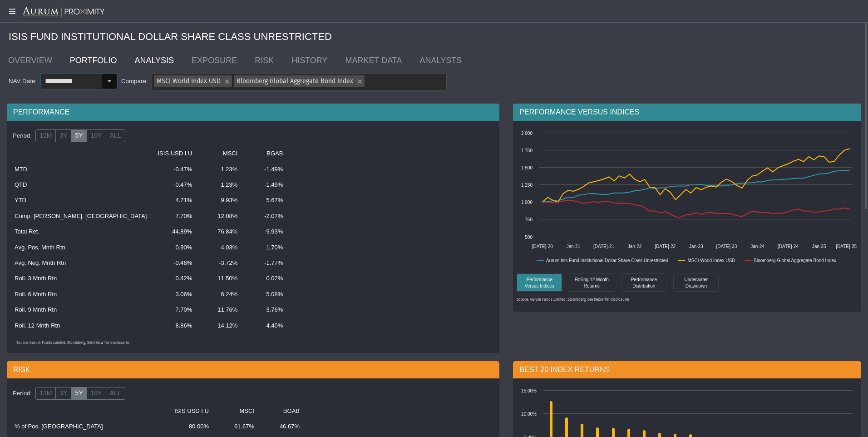  What do you see at coordinates (253, 113) in the screenshot?
I see `div: PERFORMANCE` at bounding box center [253, 113].